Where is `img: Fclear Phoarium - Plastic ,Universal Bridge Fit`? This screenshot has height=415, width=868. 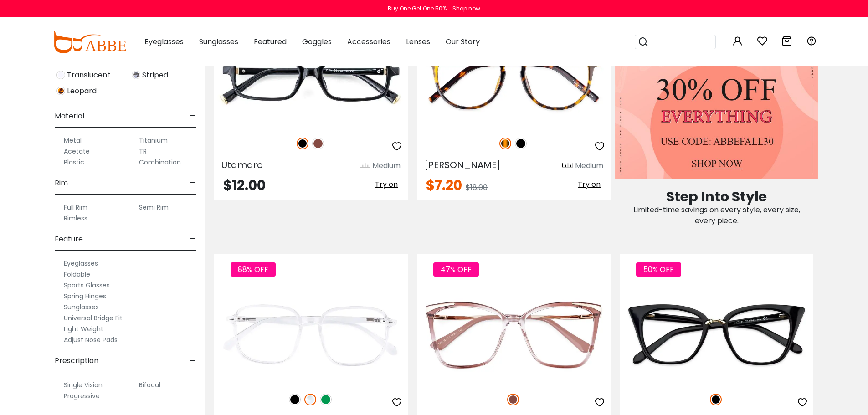 img: Fclear Phoarium - Plastic ,Universal Bridge Fit is located at coordinates (311, 335).